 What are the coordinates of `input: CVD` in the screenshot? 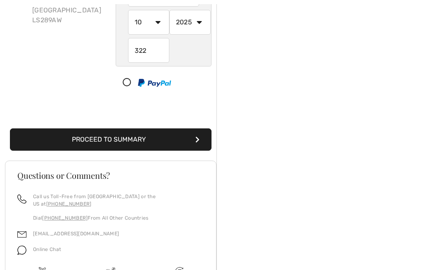 It's located at (149, 50).